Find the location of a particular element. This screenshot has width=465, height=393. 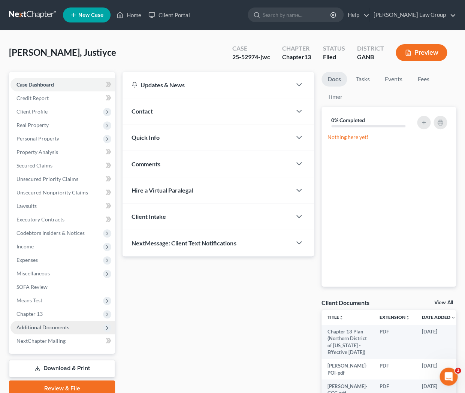

input: Search by name... is located at coordinates (297, 15).